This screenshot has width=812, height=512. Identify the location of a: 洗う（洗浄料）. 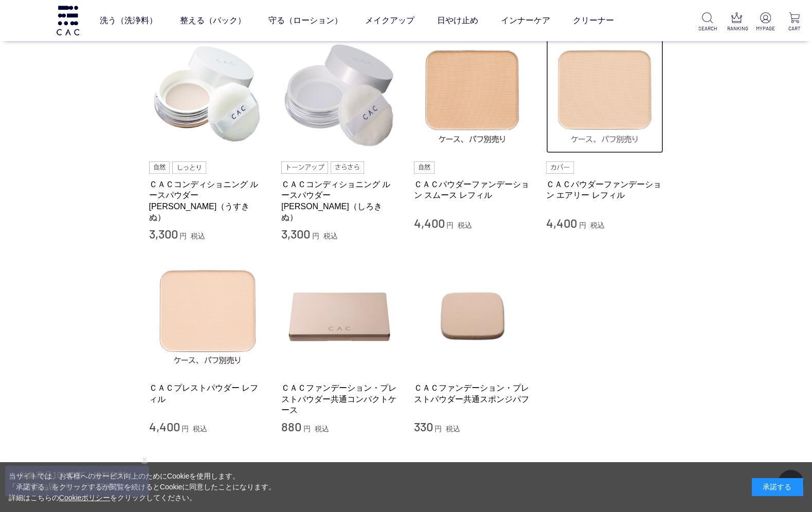
(128, 21).